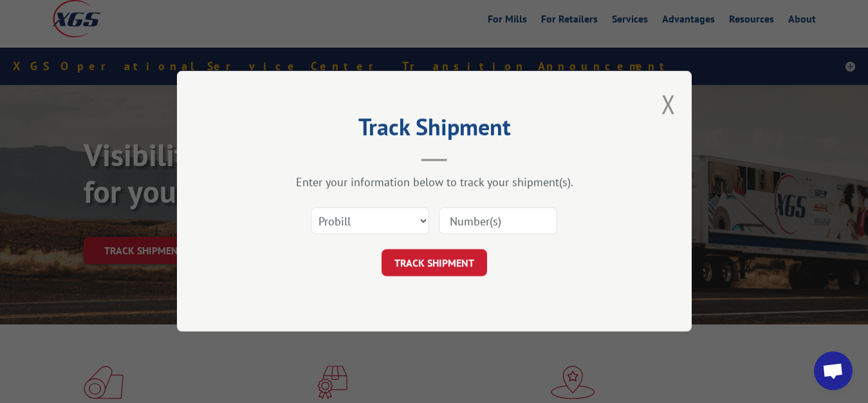 This screenshot has width=868, height=403. Describe the element at coordinates (434, 263) in the screenshot. I see `button: TRACK SHIPMENT` at that location.